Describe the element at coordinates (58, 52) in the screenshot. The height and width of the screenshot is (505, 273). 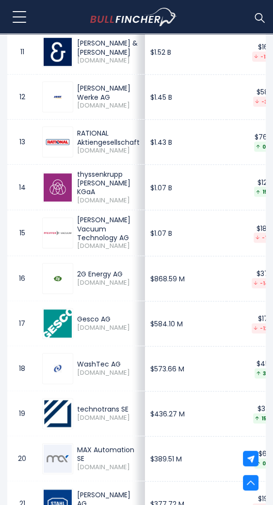
I see `img: SKB.DE.png` at that location.